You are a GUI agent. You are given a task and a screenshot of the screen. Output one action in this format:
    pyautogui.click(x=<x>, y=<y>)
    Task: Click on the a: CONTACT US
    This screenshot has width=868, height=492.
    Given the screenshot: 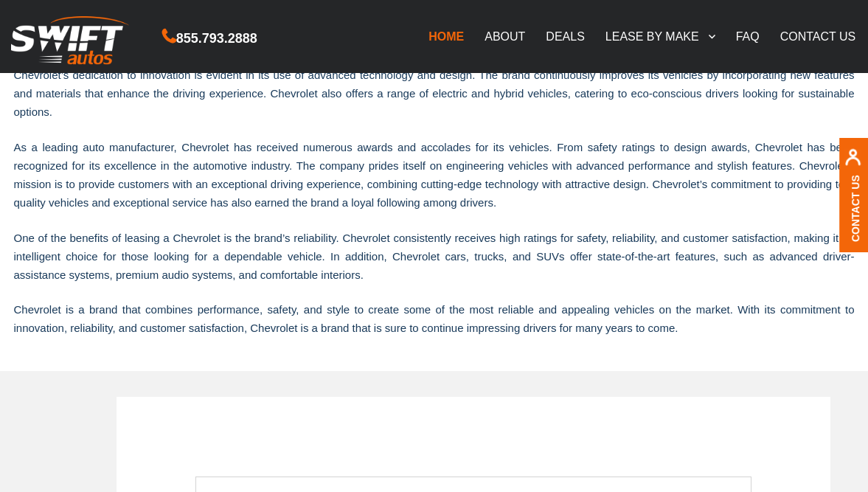 What is the action you would take?
    pyautogui.click(x=818, y=37)
    